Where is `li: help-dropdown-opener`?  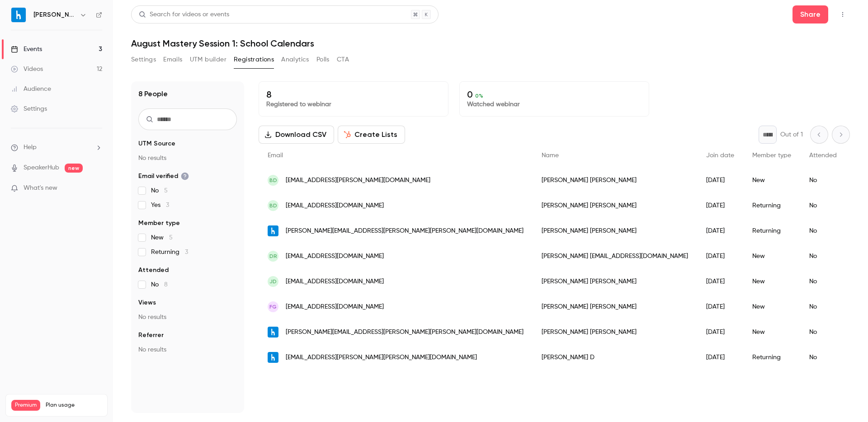
li: help-dropdown-opener is located at coordinates (57, 147).